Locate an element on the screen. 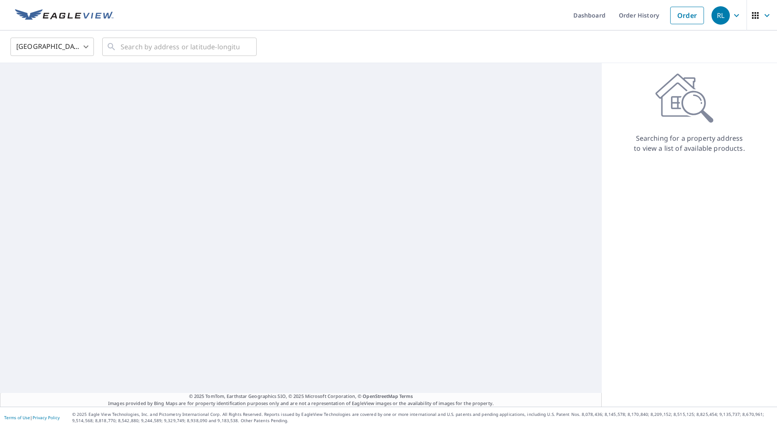 This screenshot has height=428, width=777. img: EV Logo is located at coordinates (64, 15).